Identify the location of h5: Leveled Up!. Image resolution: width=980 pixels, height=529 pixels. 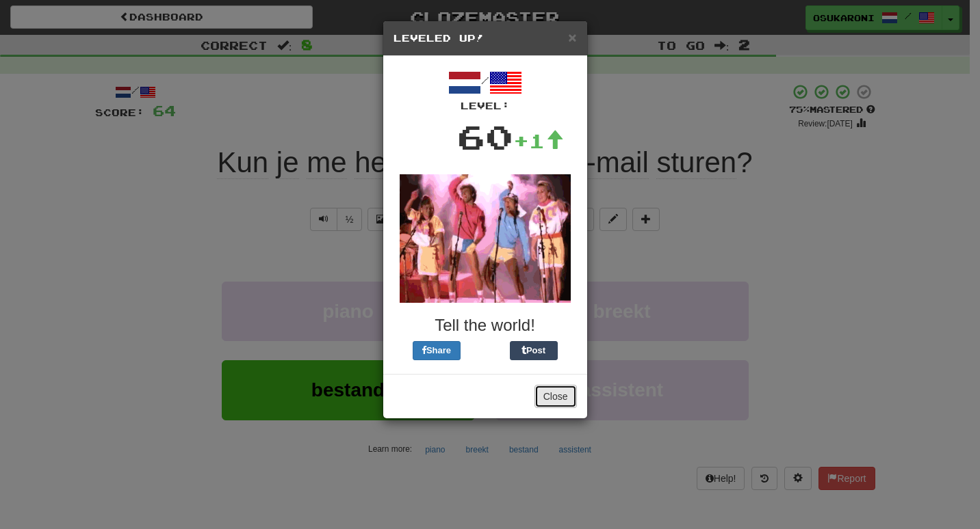
(486, 38).